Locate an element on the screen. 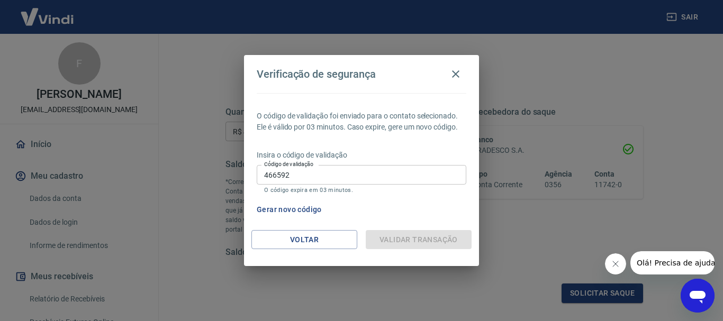 The image size is (723, 321). p: O código de validação foi enviado para o contato selecionado. Ele é válido por 03 minutos. Caso e... is located at coordinates (362, 122).